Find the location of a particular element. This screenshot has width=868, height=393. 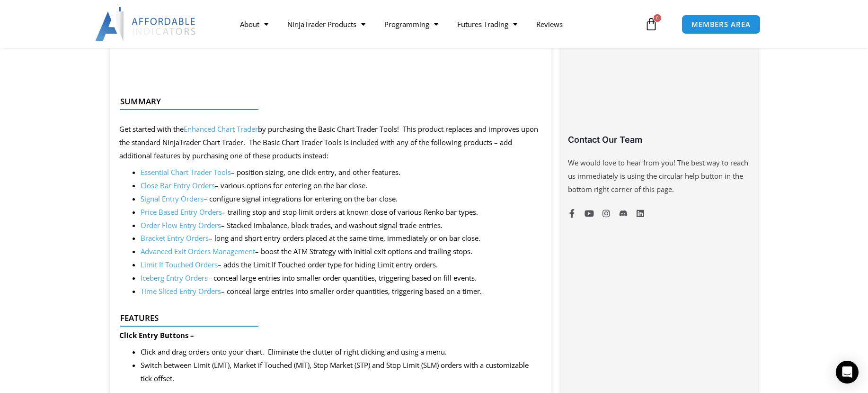

li: – trailing stop and stop limit orders at known close of various Renko bar types. is located at coordinates (341, 212).